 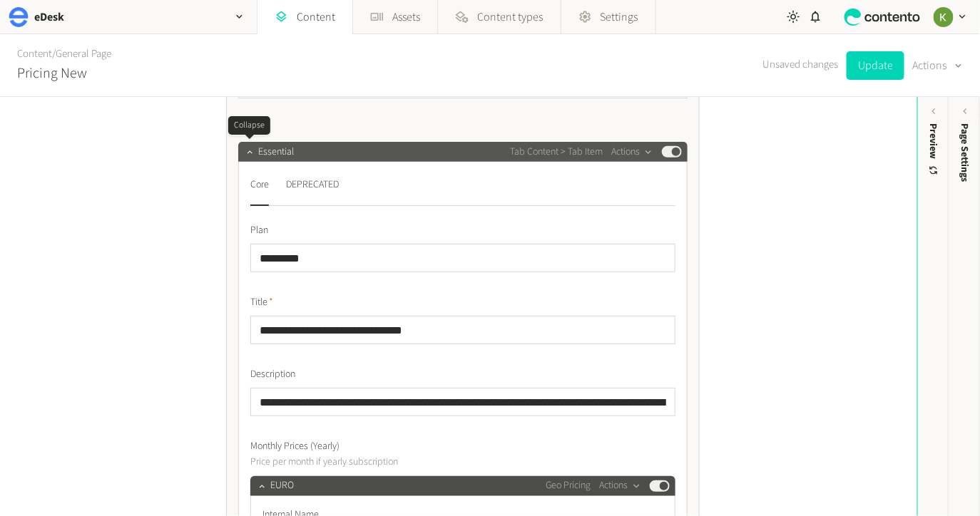 What do you see at coordinates (34, 53) in the screenshot?
I see `a: Content` at bounding box center [34, 53].